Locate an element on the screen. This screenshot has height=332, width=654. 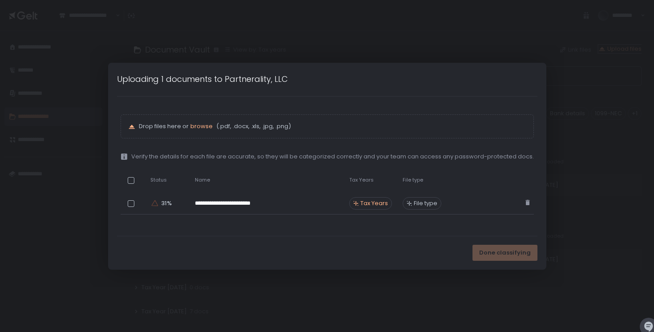
button: browse is located at coordinates (202, 126).